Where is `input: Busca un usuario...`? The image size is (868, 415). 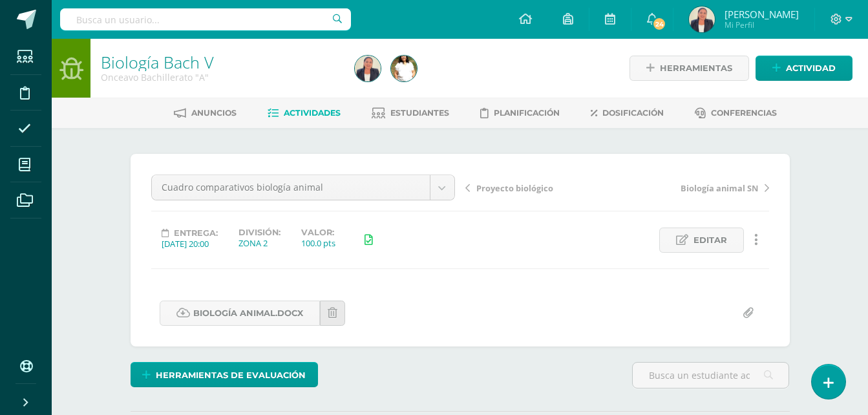 input: Busca un usuario... is located at coordinates (205, 19).